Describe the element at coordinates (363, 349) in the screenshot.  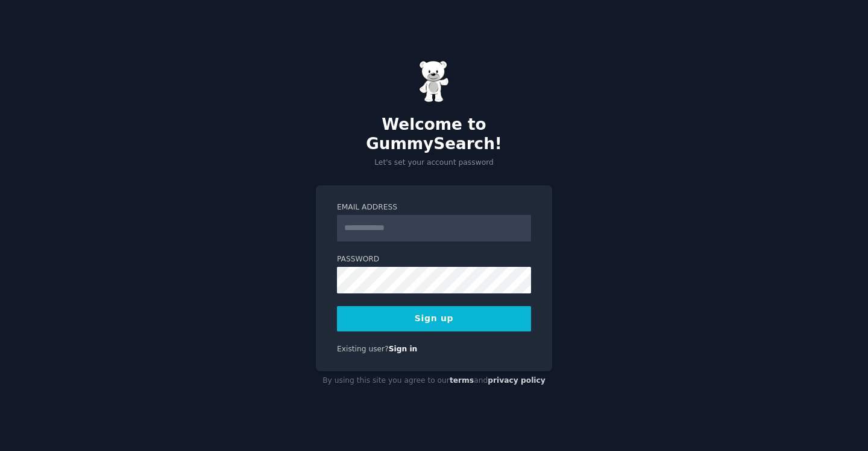
I see `span: Existing user?` at that location.